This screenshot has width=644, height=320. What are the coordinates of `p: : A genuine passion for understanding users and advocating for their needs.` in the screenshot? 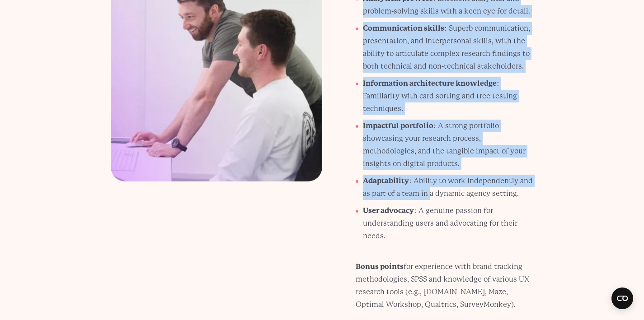 It's located at (448, 224).